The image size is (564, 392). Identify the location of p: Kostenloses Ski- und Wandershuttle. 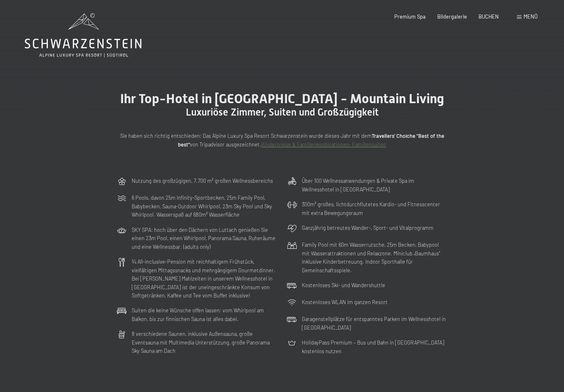
(343, 285).